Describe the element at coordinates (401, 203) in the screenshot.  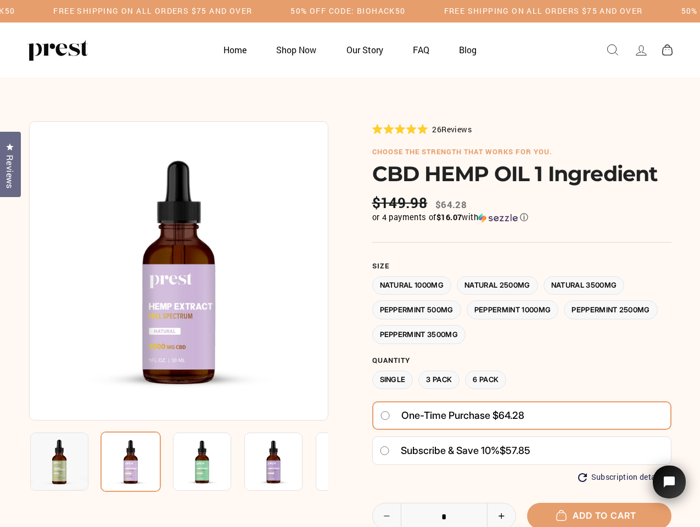
I see `span: $149.98` at that location.